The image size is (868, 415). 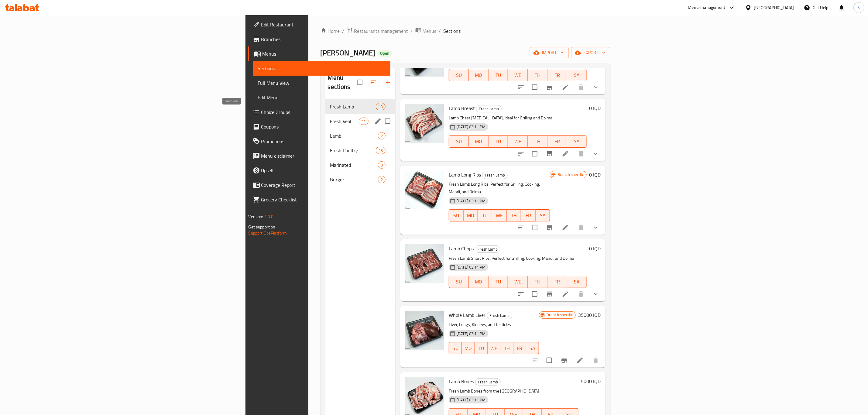 What do you see at coordinates (322, 68) in the screenshot?
I see `span: Sections` at bounding box center [322, 68].